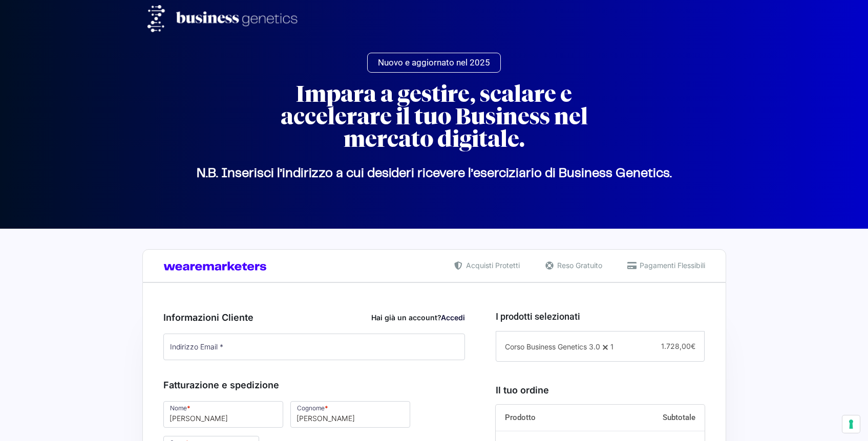 This screenshot has width=868, height=441. I want to click on input: Indirizzo Email *, so click(315, 347).